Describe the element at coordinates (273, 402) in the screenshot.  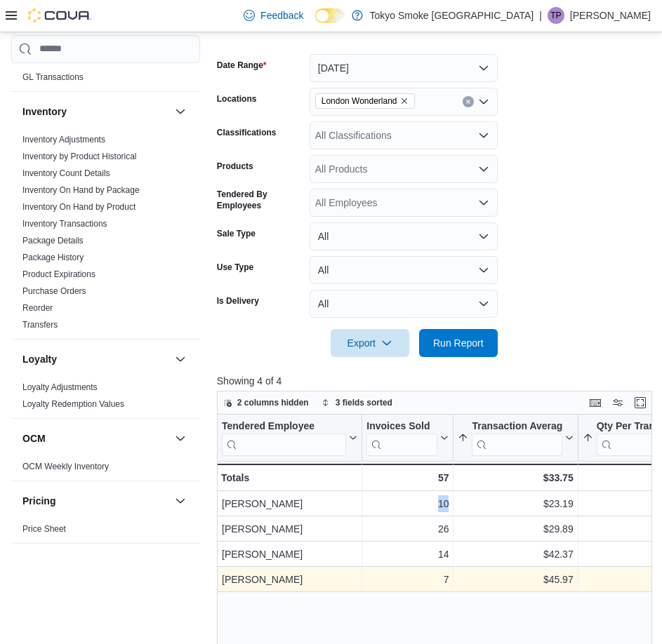
I see `span: 2 columns hidden` at that location.